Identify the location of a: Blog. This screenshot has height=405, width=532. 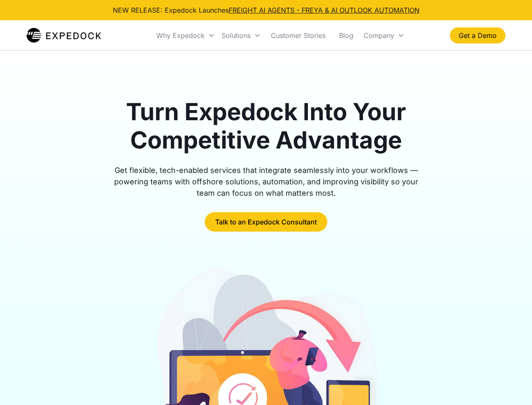
(347, 35).